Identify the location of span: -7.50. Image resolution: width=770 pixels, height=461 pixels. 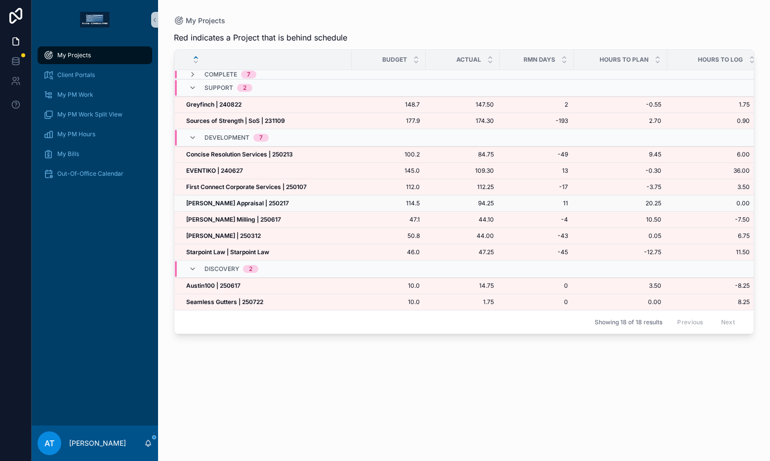
(708, 220).